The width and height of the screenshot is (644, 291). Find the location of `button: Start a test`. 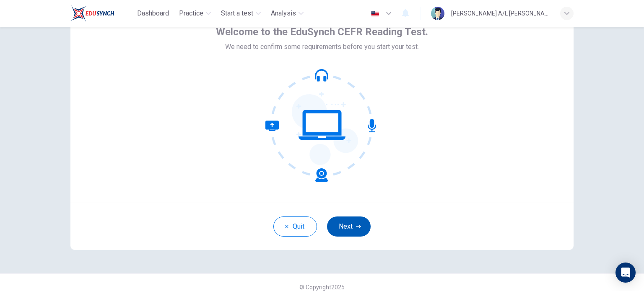

button: Start a test is located at coordinates (241, 13).